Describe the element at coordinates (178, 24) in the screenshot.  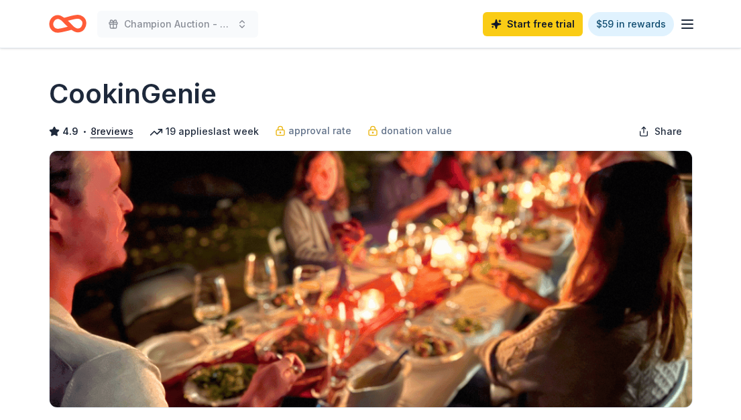
I see `span: Champion Auction - Breakfast of Champions` at that location.